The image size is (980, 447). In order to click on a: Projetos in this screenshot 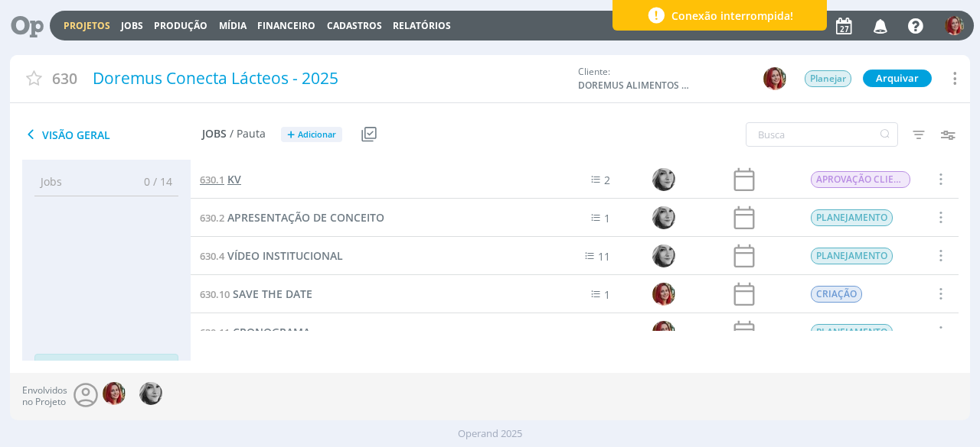, I will do `click(86, 26)`.